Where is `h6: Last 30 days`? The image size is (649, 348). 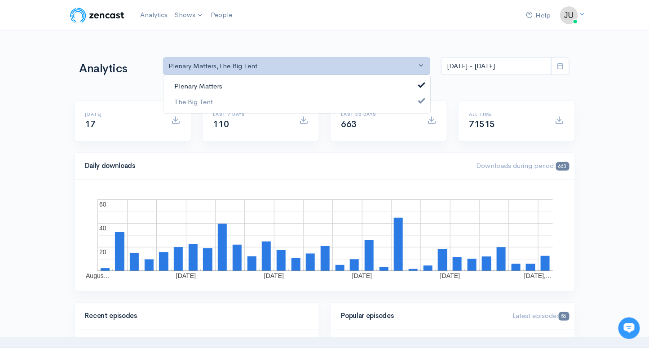 h6: Last 30 days is located at coordinates (378, 114).